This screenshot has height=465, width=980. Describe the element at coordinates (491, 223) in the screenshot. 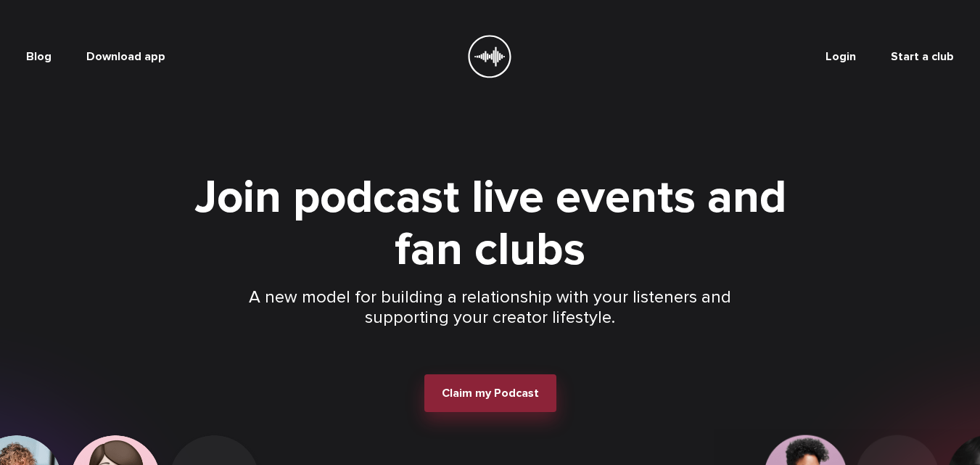

I see `h1: Join podcast live events and fan clubs` at that location.